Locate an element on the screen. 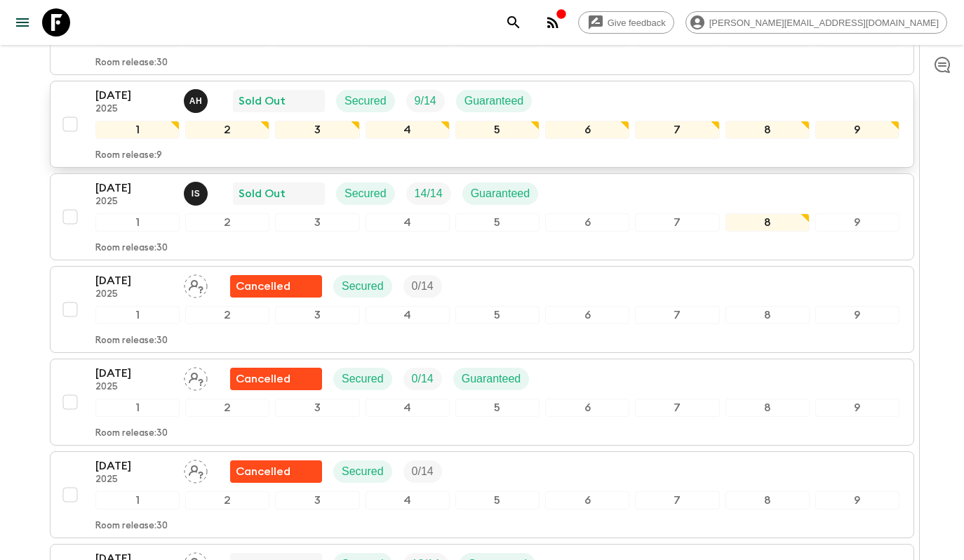 Image resolution: width=964 pixels, height=560 pixels. button: IS is located at coordinates (197, 193).